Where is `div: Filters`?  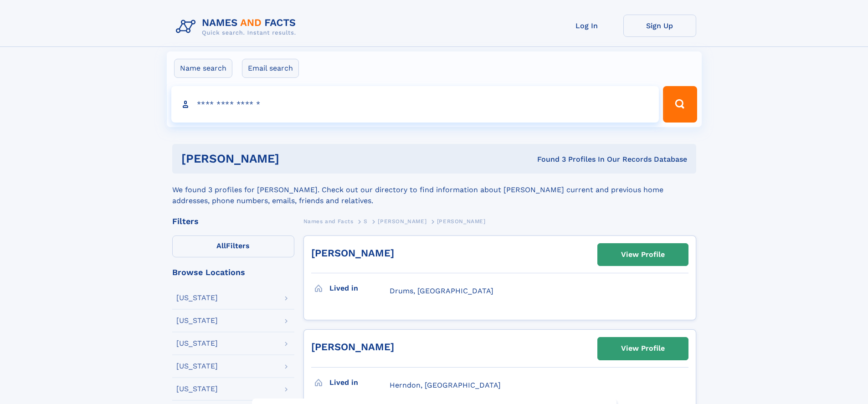 div: Filters is located at coordinates (233, 222).